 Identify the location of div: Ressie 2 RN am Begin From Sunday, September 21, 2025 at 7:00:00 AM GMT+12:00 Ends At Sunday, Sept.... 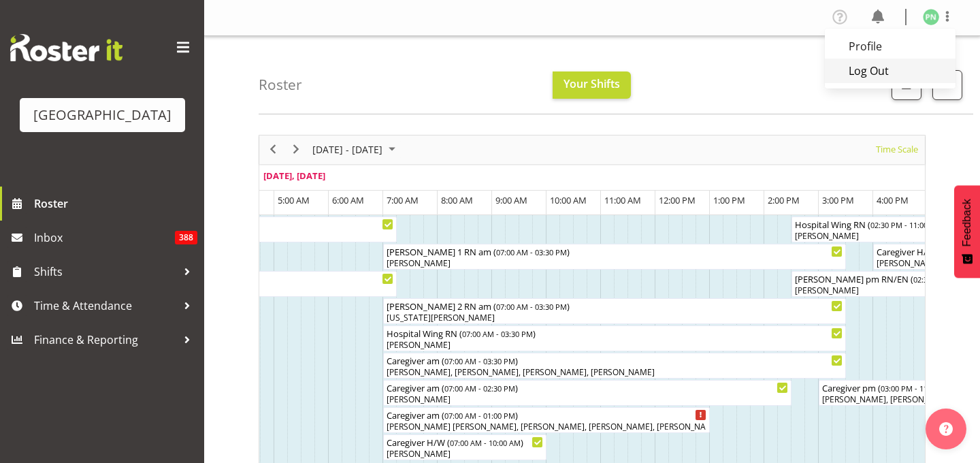
(615, 311).